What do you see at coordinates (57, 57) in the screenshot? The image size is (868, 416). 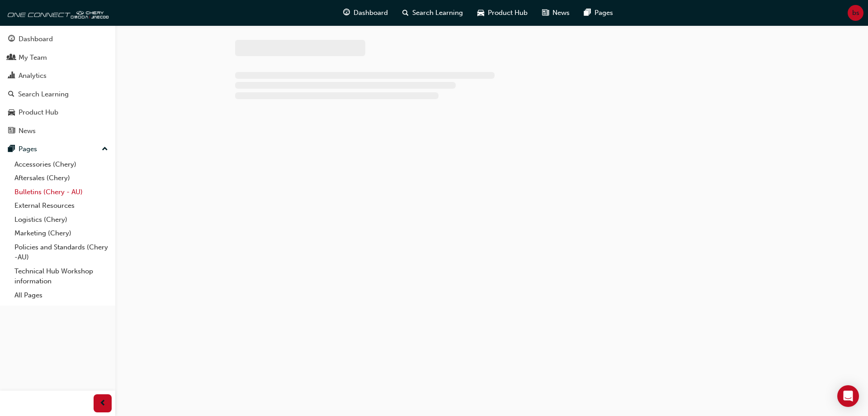 I see `a: My Team` at bounding box center [57, 57].